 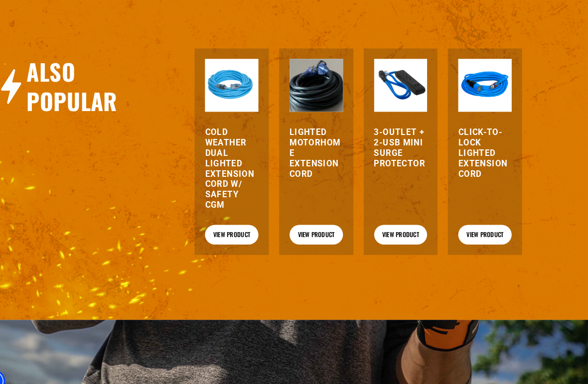 What do you see at coordinates (408, 143) in the screenshot?
I see `h3: 3-Outlet + 2-USB Mini Surge Protector` at bounding box center [408, 143].